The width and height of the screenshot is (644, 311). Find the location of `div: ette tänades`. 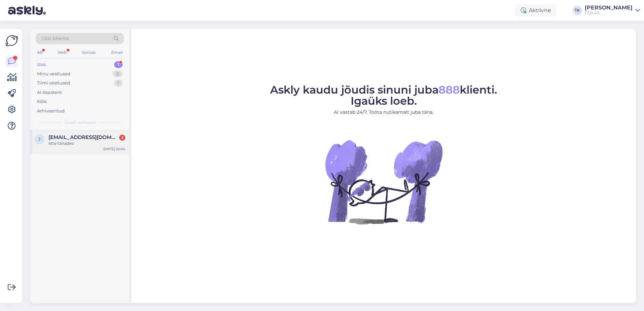

div: ette tänades is located at coordinates (87, 144).